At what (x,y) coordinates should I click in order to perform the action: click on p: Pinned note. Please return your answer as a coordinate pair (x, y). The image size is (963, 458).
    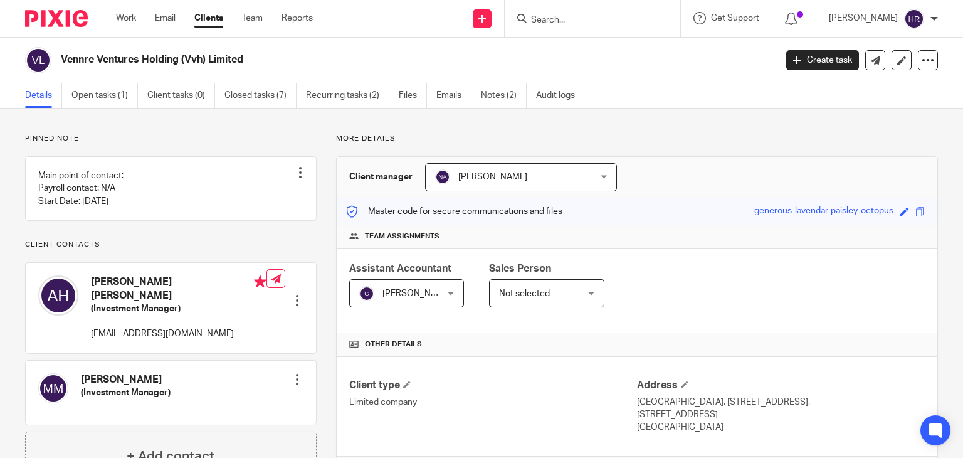
    Looking at the image, I should click on (171, 139).